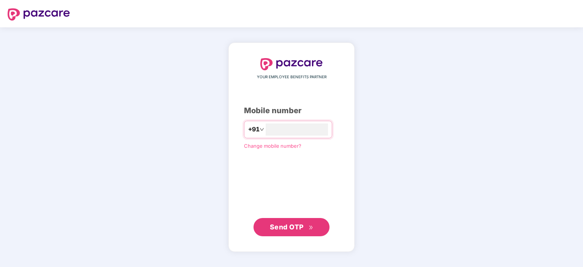  I want to click on span: +91, so click(254, 129).